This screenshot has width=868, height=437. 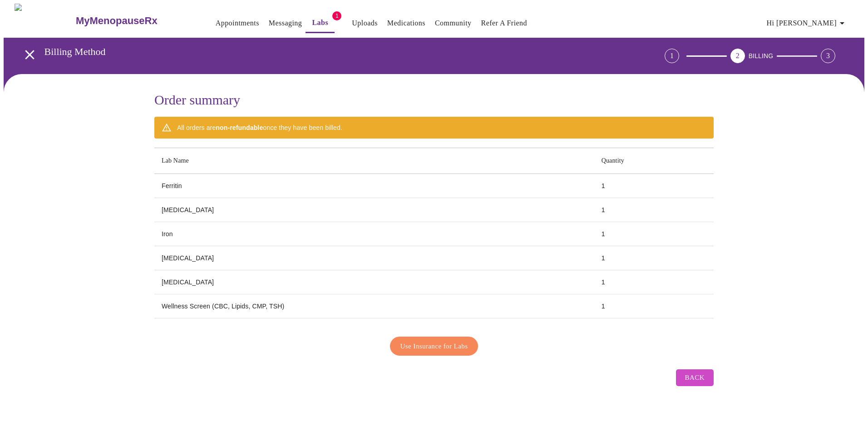 What do you see at coordinates (329, 52) in the screenshot?
I see `h3: Billing Method` at bounding box center [329, 52].